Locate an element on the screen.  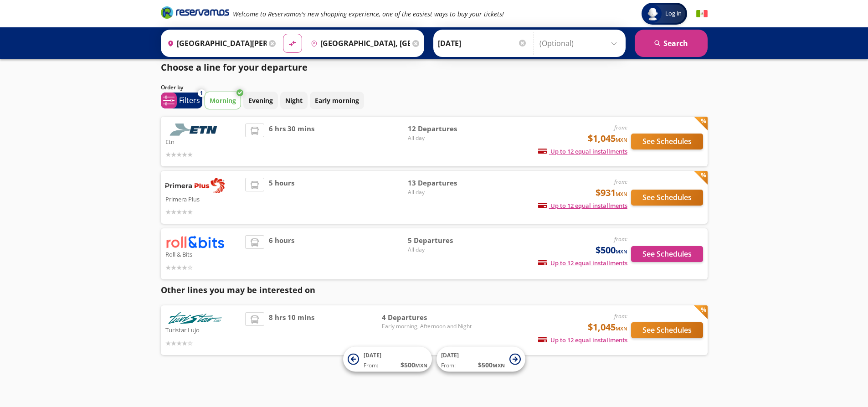
img: Roll & Bits is located at coordinates (195, 242).